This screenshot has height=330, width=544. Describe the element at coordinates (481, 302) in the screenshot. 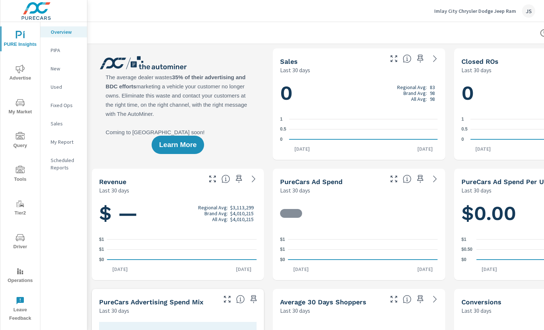

I see `h5: Conversions` at that location.